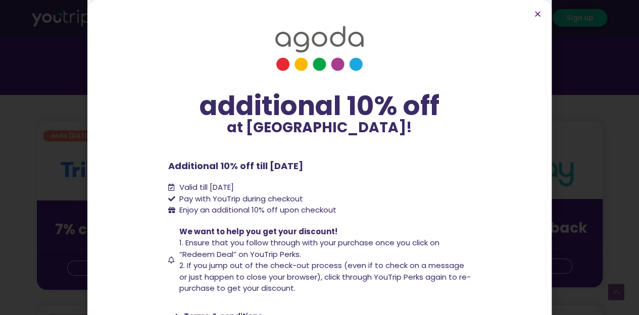 This screenshot has width=639, height=315. What do you see at coordinates (257, 209) in the screenshot?
I see `span: Enjoy an additional 10% off upon checkout` at bounding box center [257, 209].